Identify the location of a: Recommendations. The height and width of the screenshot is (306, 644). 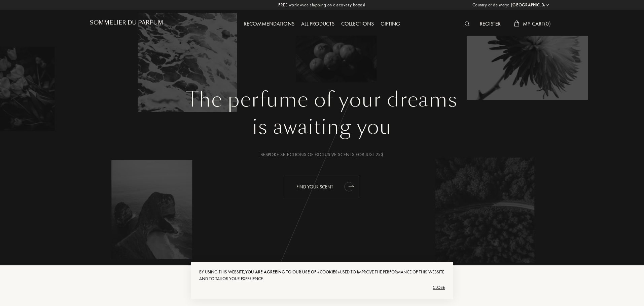
(269, 24).